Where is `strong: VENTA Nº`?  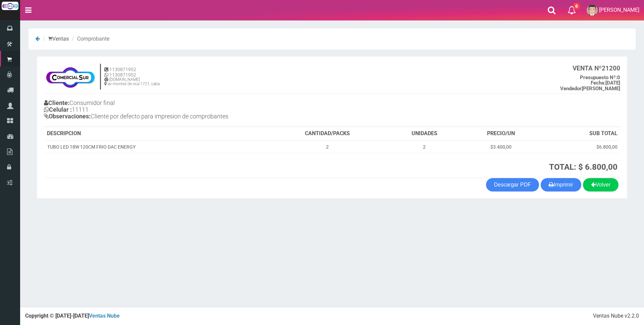
strong: VENTA Nº is located at coordinates (587, 68).